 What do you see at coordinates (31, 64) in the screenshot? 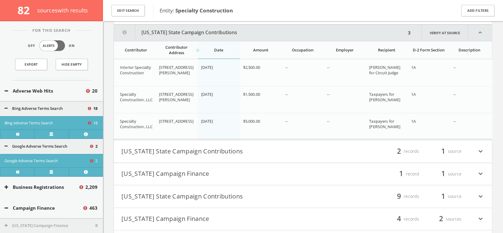
I see `a: Export` at bounding box center [31, 64].